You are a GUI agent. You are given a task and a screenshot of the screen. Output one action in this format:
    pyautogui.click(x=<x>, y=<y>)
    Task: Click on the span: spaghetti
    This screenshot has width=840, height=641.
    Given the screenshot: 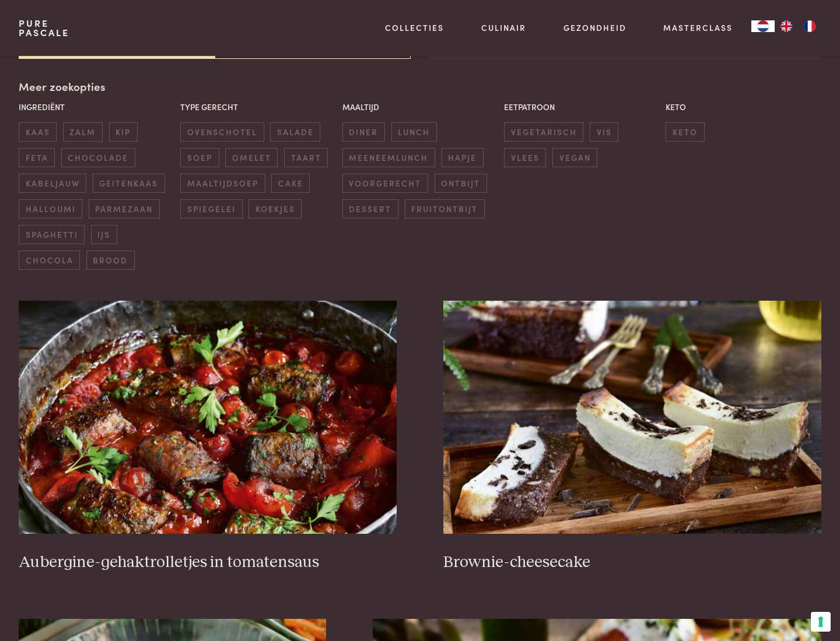 What is the action you would take?
    pyautogui.click(x=52, y=234)
    